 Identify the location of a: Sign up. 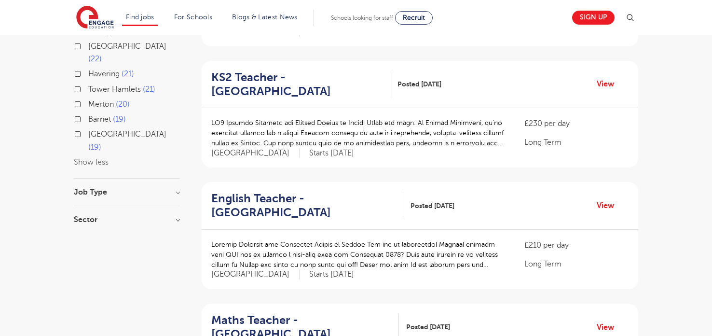
(594, 17).